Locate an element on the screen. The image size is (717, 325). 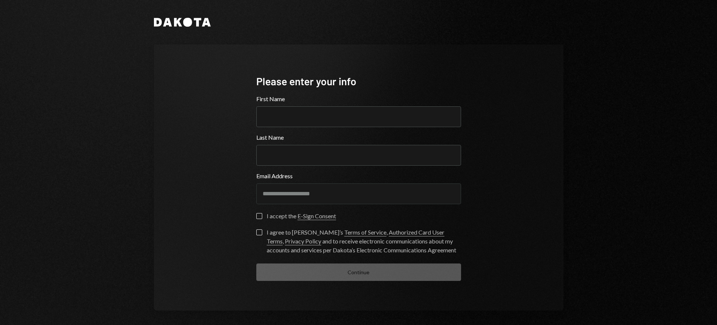
div: Please enter your info is located at coordinates (358, 81).